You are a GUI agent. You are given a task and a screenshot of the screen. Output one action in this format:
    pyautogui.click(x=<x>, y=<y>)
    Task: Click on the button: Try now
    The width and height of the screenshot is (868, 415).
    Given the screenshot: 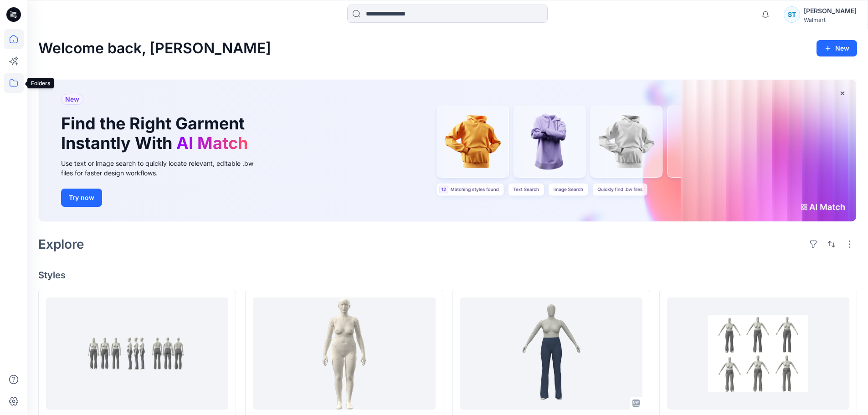 What is the action you would take?
    pyautogui.click(x=82, y=198)
    